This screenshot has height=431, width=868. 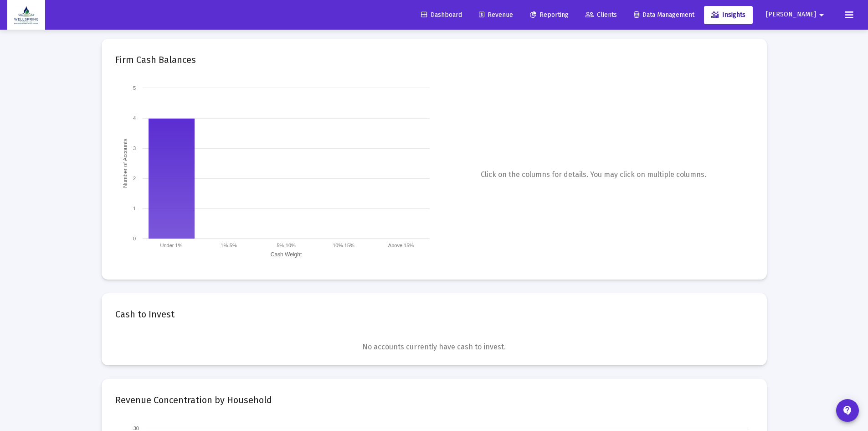 I want to click on text: Number of Accounts, so click(x=125, y=163).